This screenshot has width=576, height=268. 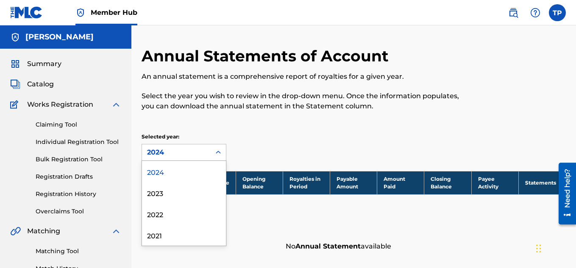 I want to click on img: Summary, so click(x=15, y=64).